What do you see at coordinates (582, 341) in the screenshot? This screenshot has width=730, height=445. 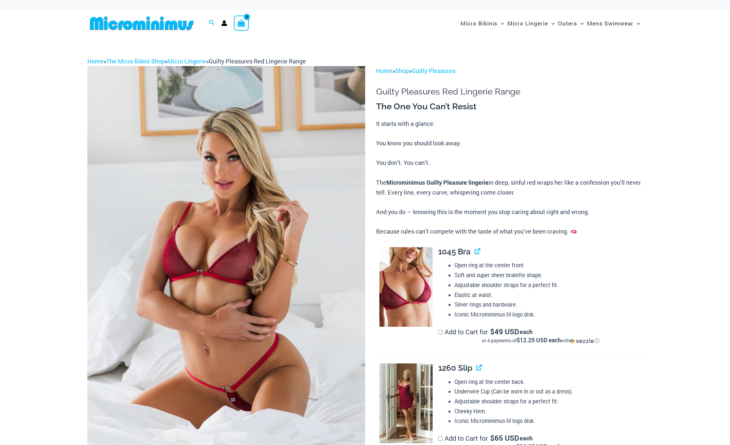 I see `img: Sezzle` at bounding box center [582, 341].